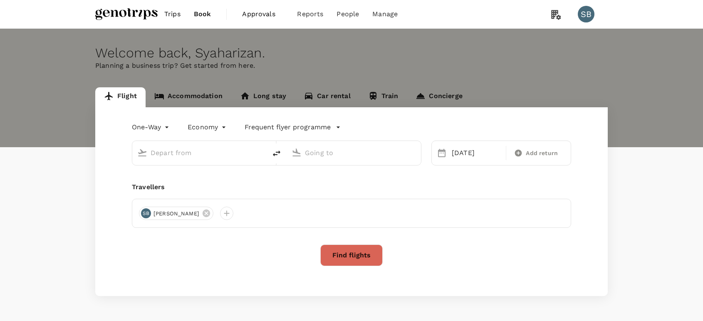  I want to click on input: Depart from, so click(200, 153).